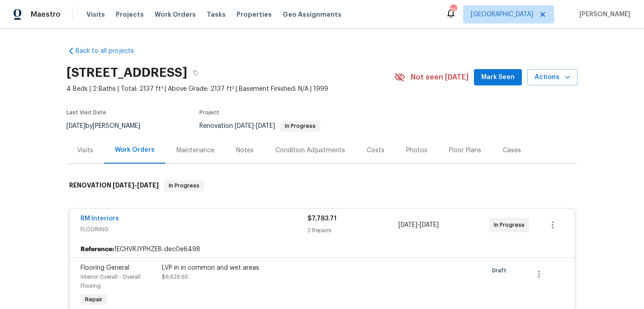  I want to click on span: Tasks, so click(216, 14).